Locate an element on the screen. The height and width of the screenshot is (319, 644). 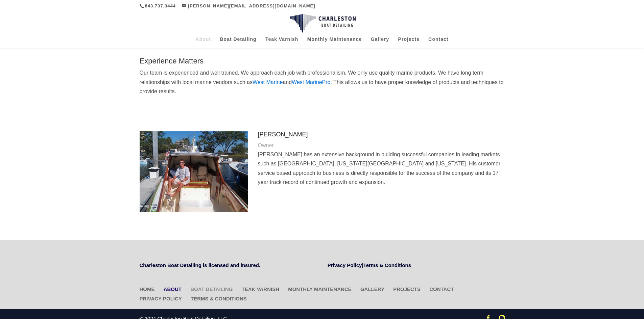
a: West Marine is located at coordinates (268, 82).